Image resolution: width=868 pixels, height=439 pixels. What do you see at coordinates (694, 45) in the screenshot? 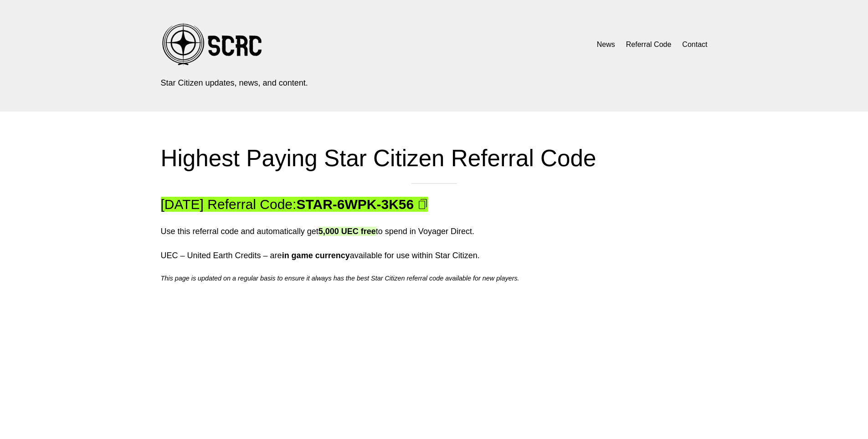
I see `a: Contact` at bounding box center [694, 45].